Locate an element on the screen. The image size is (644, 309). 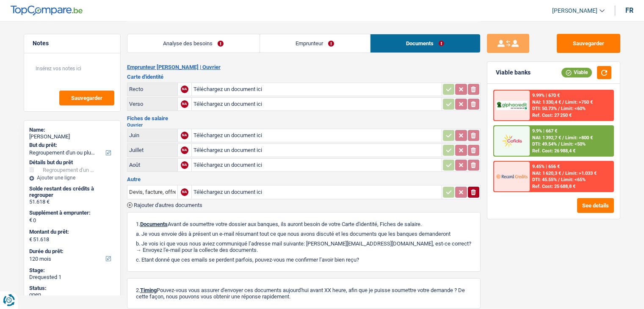
div: Détails but du prêt is located at coordinates (72, 162).